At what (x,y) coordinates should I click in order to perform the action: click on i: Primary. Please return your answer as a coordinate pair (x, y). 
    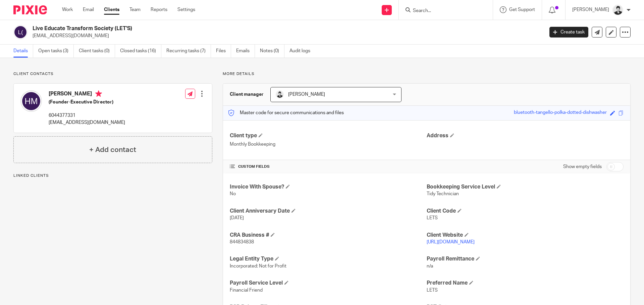
    Looking at the image, I should click on (99, 94).